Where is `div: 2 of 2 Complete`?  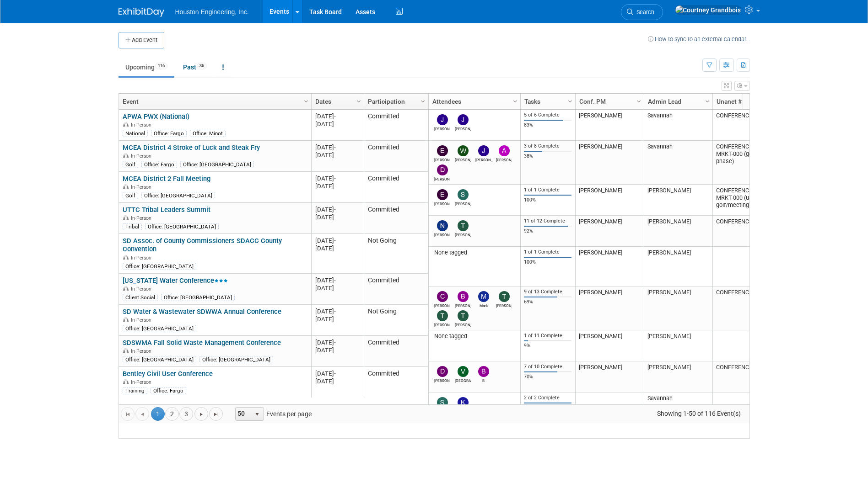 div: 2 of 2 Complete is located at coordinates (548, 398).